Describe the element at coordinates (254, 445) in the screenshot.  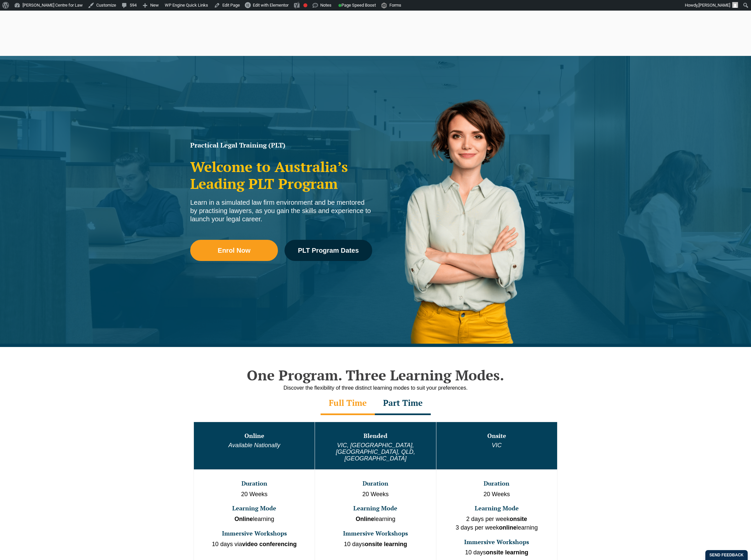
I see `em: Available Nationally` at that location.